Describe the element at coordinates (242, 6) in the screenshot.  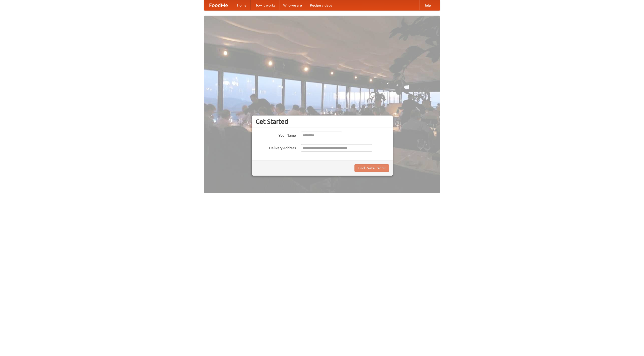
I see `a: Home` at that location.